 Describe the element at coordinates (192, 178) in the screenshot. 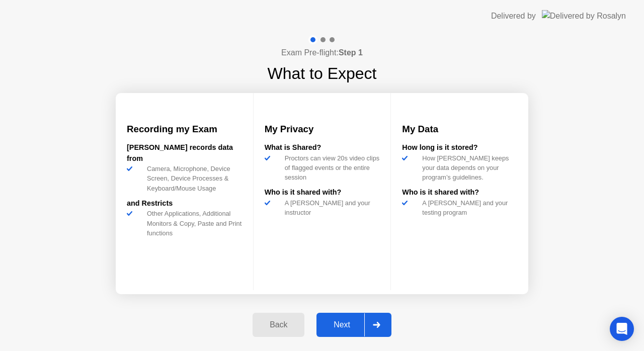

I see `div: Camera, Microphone, Device Screen, Device Processes & Keyboard/Mouse Usage` at that location.